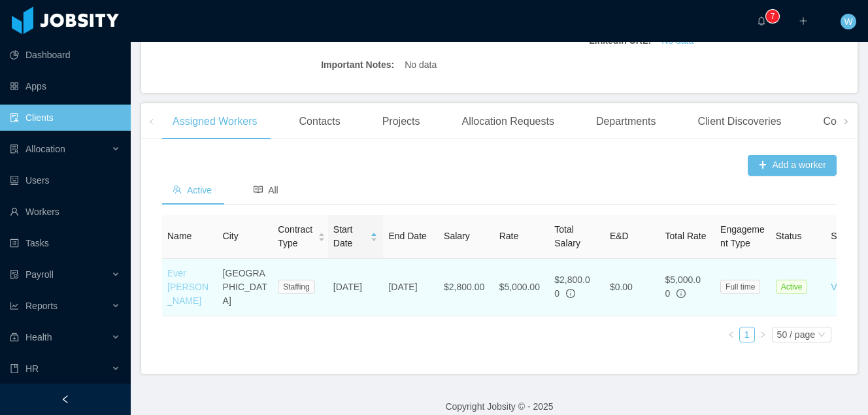  I want to click on td: $5,000.00, so click(522, 288).